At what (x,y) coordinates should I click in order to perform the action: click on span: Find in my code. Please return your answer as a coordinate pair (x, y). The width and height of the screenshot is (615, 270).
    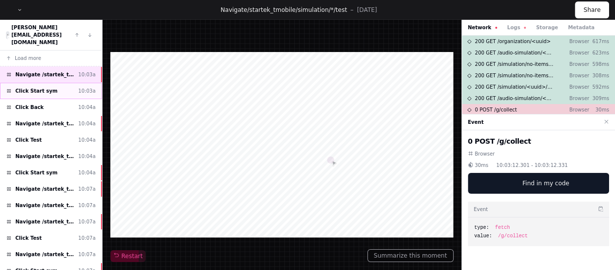
    Looking at the image, I should click on (546, 183).